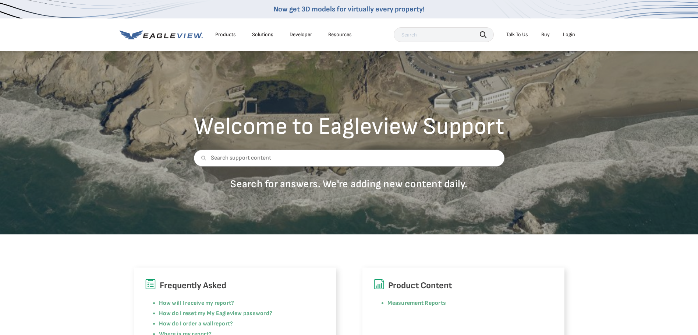 The image size is (698, 335). I want to click on div: Resources, so click(340, 35).